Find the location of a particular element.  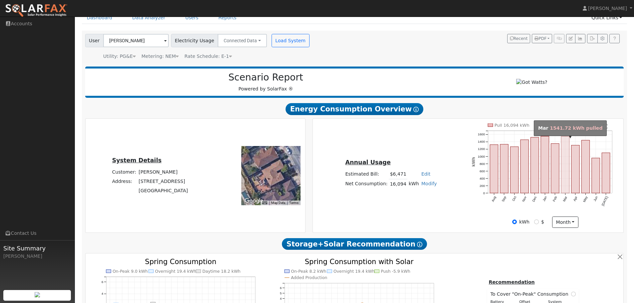

text: Aug is located at coordinates (494, 199).